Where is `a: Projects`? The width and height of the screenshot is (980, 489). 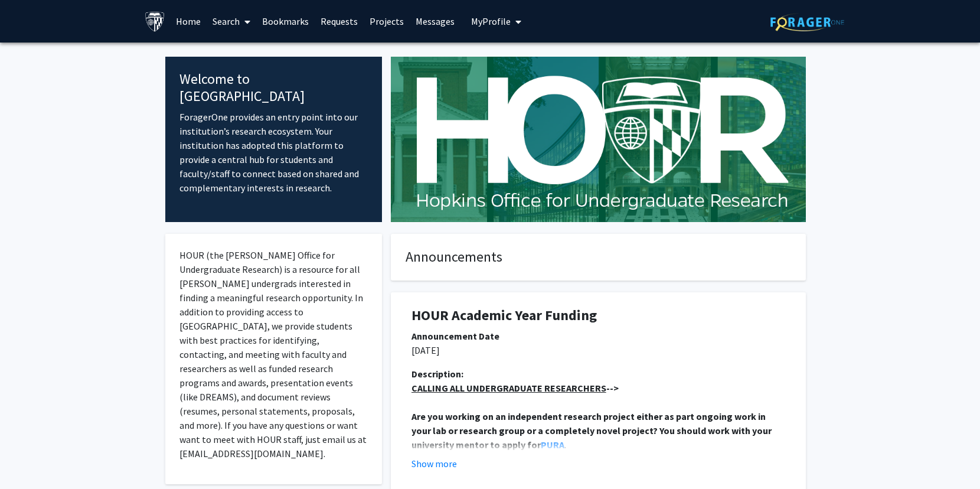 a: Projects is located at coordinates (387, 21).